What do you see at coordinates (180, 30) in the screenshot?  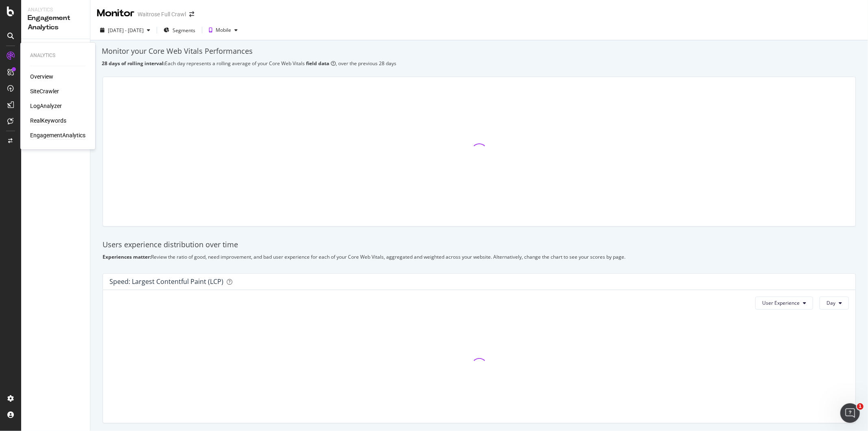 I see `button: Segments` at bounding box center [180, 30].